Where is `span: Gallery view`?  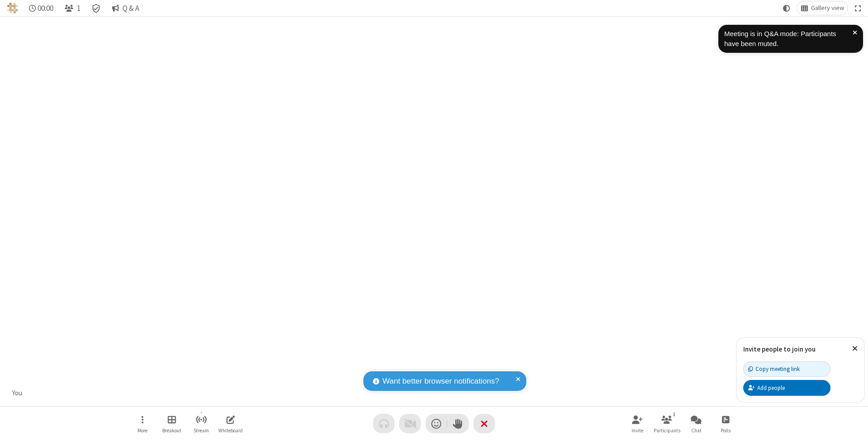
span: Gallery view is located at coordinates (827, 8).